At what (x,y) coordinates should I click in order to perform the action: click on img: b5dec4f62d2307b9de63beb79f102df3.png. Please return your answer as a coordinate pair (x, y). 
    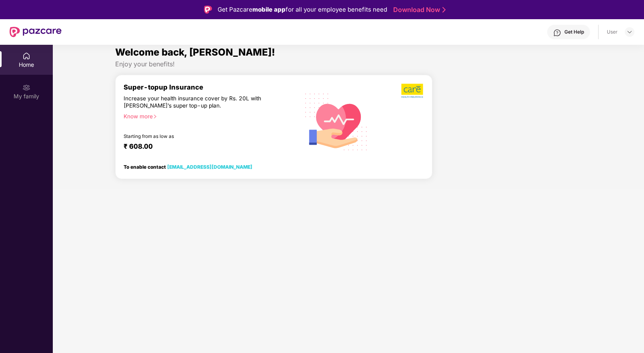
    Looking at the image, I should click on (412, 91).